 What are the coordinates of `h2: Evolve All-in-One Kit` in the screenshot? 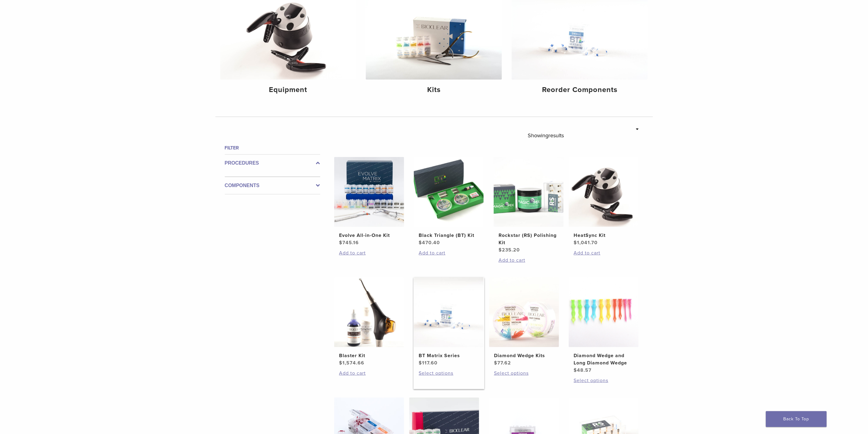 It's located at (369, 236).